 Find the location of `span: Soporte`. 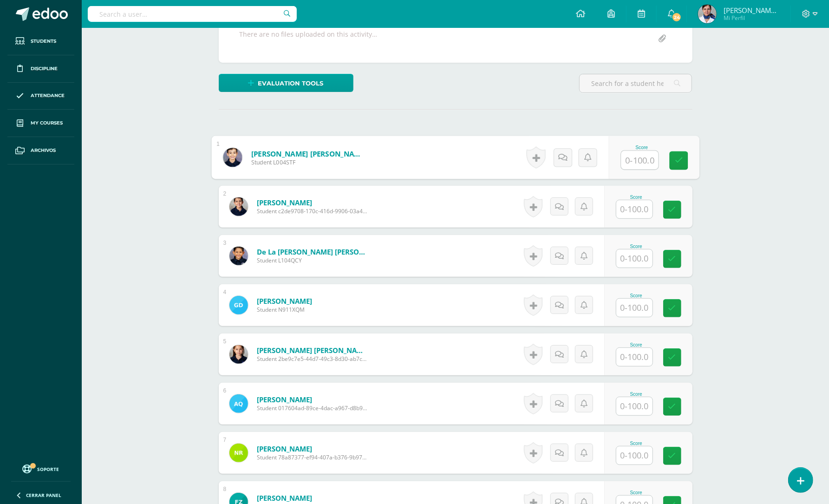

span: Soporte is located at coordinates (49, 469).